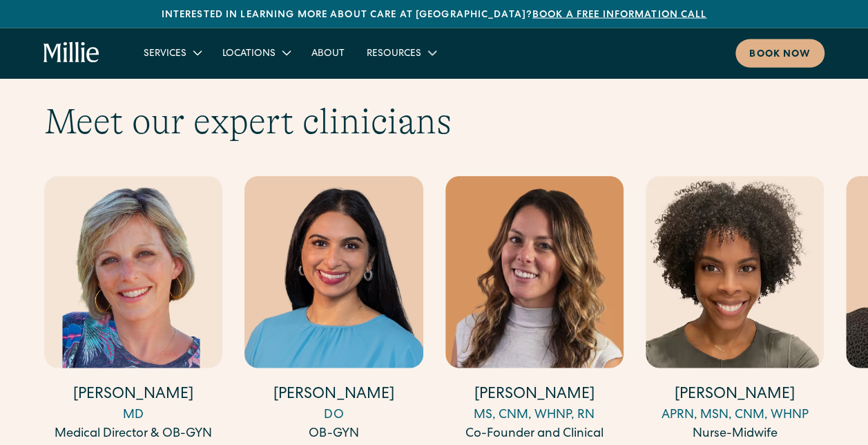 This screenshot has height=445, width=868. I want to click on div: Nurse-Midwife, so click(734, 434).